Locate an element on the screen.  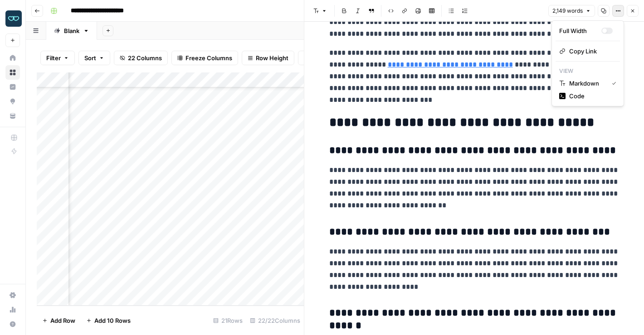
img: Zola Inc Logo is located at coordinates (13, 18).